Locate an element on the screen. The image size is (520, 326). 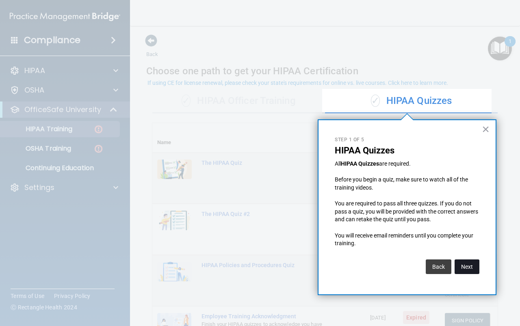
p: You will receive email reminders until you complete your training. is located at coordinates (407, 240).